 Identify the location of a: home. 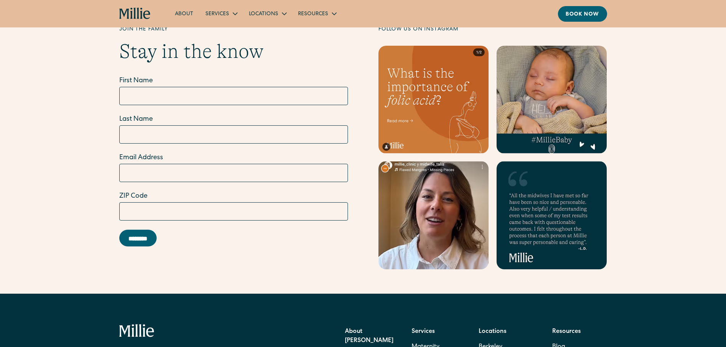
(135, 14).